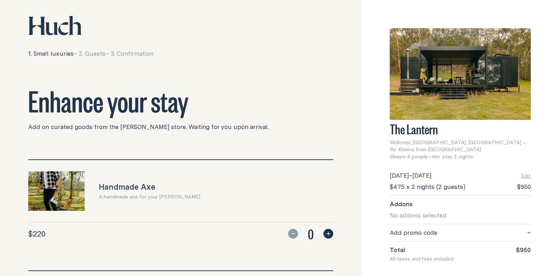 This screenshot has height=276, width=559. I want to click on span: Addons, so click(401, 204).